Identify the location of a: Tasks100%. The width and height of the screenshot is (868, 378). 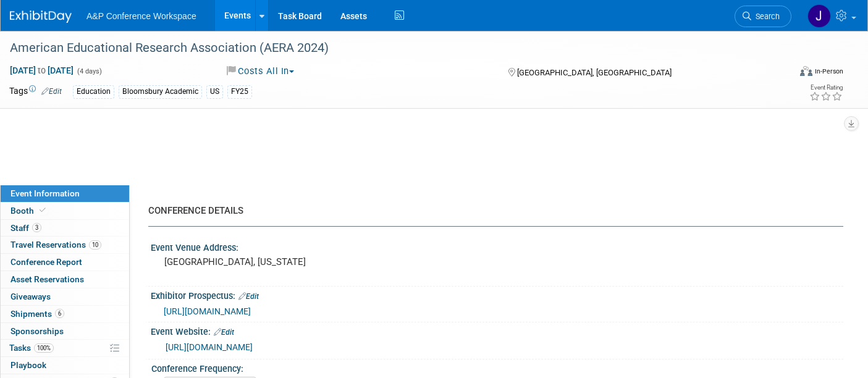
(65, 348).